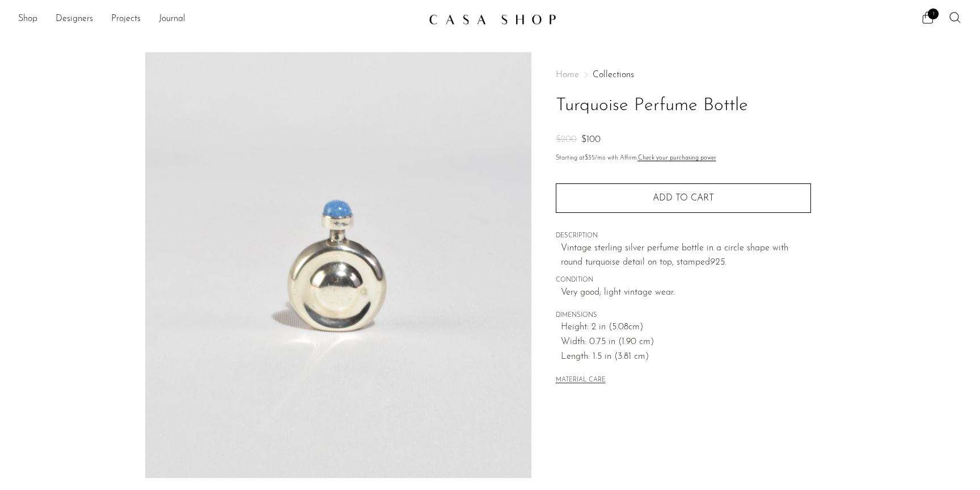 Image resolution: width=980 pixels, height=490 pixels. I want to click on span: DIMENSIONS, so click(683, 316).